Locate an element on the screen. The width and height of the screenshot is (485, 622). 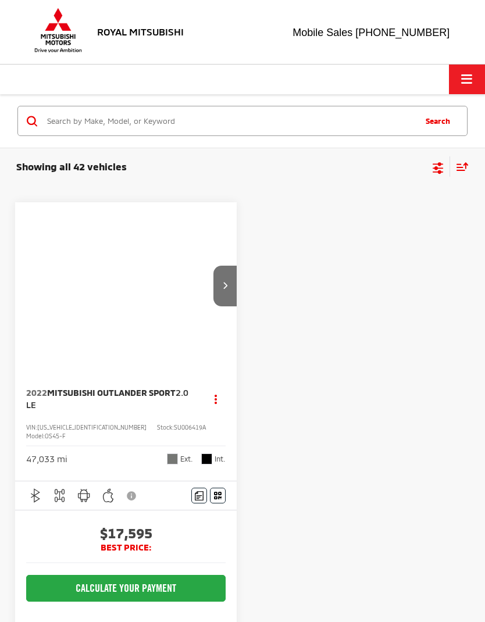
span: Ext. is located at coordinates (187, 459).